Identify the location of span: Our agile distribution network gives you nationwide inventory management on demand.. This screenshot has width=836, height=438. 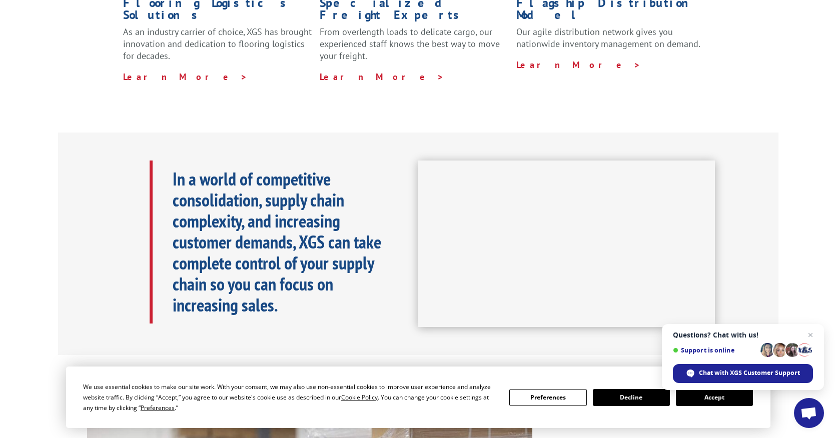
(608, 38).